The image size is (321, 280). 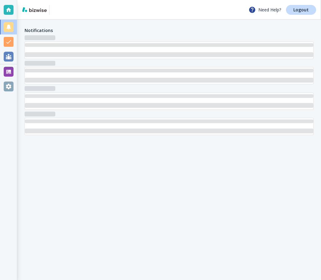 What do you see at coordinates (39, 30) in the screenshot?
I see `h4: Notifications` at bounding box center [39, 30].